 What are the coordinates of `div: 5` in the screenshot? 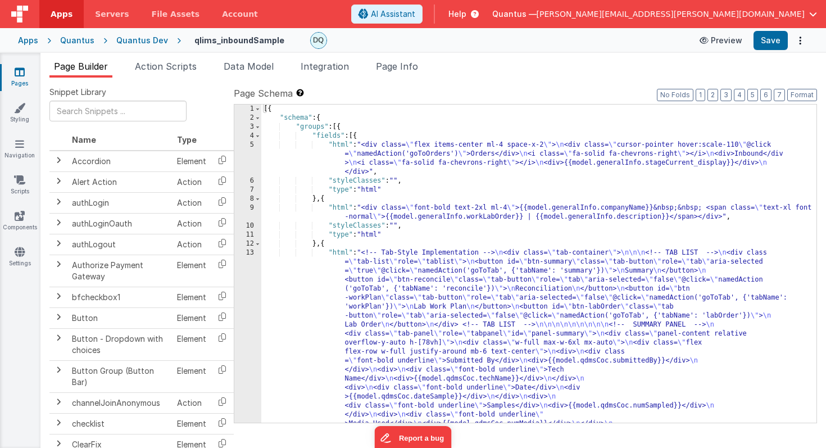 It's located at (248, 158).